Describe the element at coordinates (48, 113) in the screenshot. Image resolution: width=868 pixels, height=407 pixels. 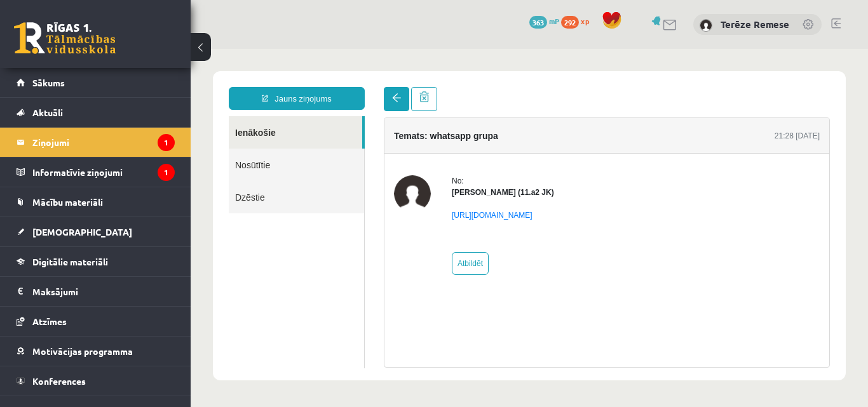
I see `span: Aktuāli` at that location.